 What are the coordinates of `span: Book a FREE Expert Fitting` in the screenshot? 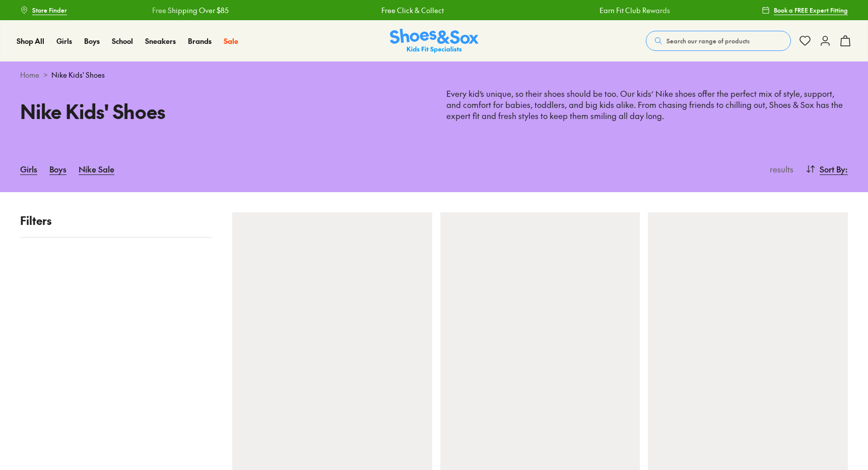 It's located at (811, 10).